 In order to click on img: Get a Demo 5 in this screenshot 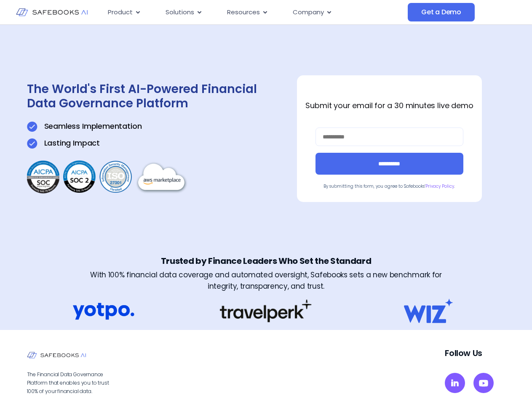, I will do `click(103, 311)`.